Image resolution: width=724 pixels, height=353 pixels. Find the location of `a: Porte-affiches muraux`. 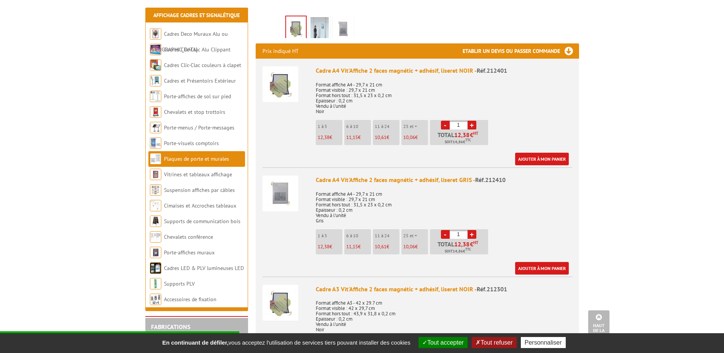

a: Porte-affiches muraux is located at coordinates (189, 252).